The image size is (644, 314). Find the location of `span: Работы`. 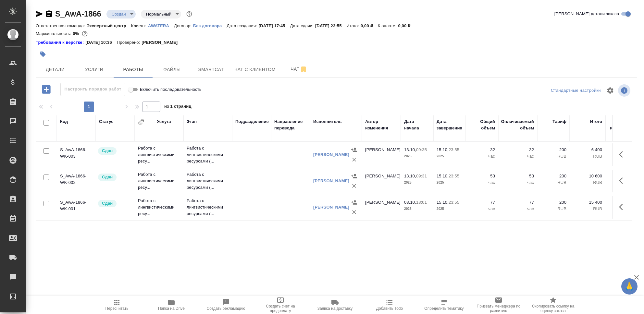

span: Работы is located at coordinates (133, 69).